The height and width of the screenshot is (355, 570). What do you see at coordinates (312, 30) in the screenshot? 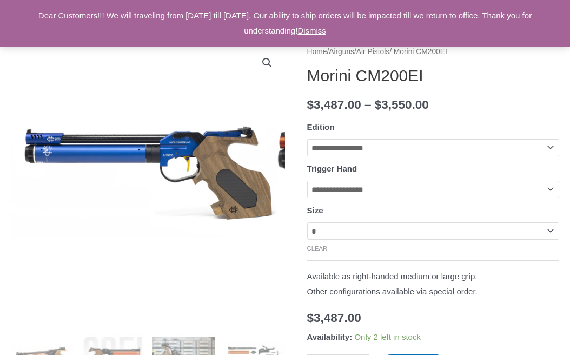
I see `a: Dismiss` at bounding box center [312, 30].